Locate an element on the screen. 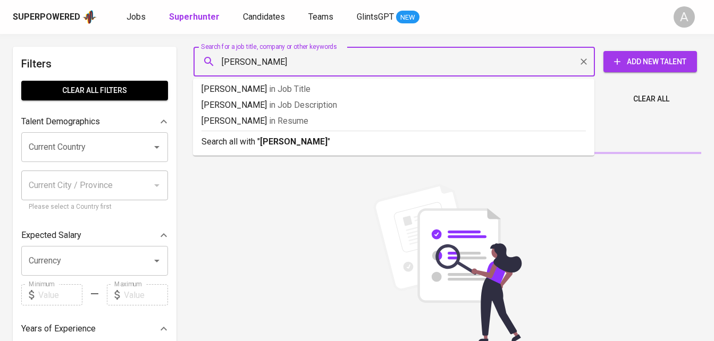 This screenshot has height=341, width=714. div: Talent Demographics is located at coordinates (95, 122).